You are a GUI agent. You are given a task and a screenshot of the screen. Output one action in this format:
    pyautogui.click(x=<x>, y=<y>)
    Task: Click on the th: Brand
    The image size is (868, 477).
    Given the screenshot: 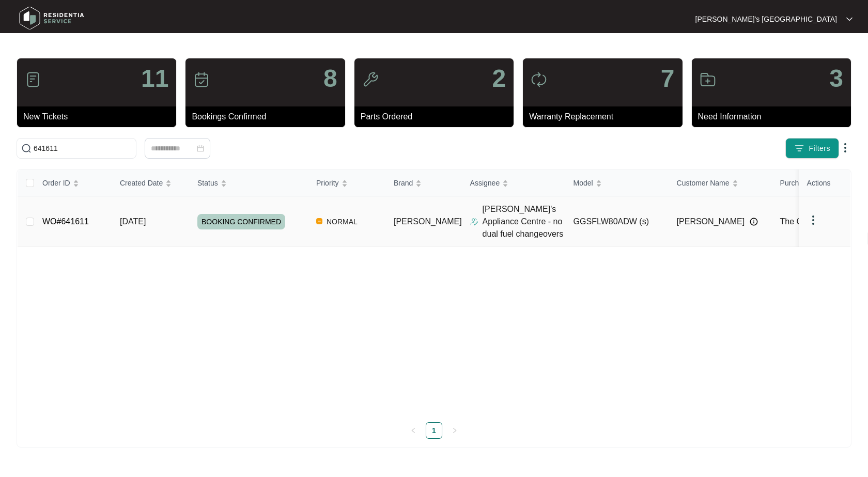 What is the action you would take?
    pyautogui.click(x=424, y=183)
    